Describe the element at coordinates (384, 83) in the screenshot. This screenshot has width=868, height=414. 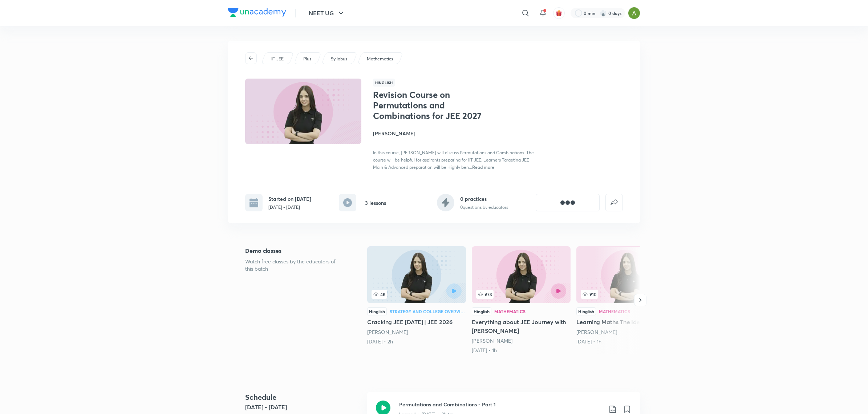
I see `span: Hinglish` at that location.